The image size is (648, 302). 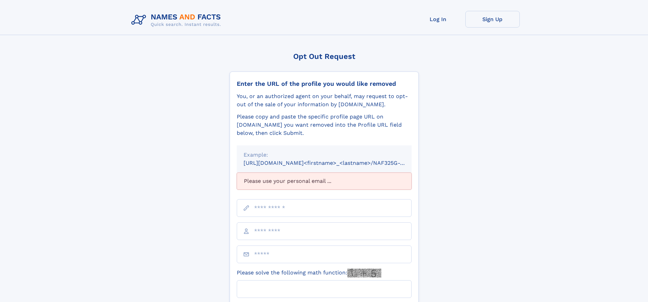 I want to click on a: Log In, so click(x=438, y=19).